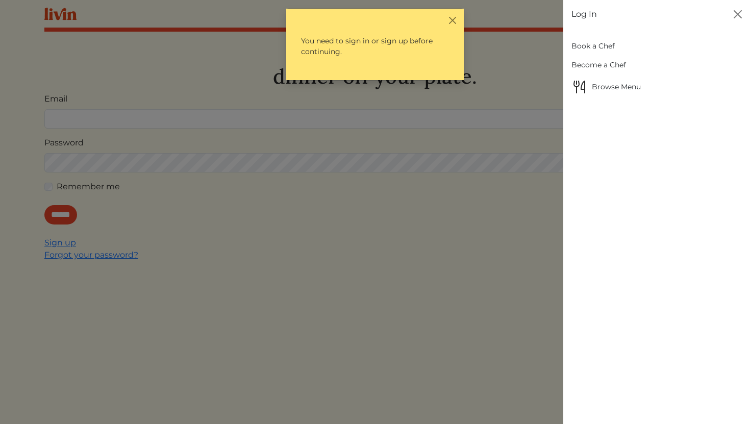 The image size is (750, 424). Describe the element at coordinates (657, 46) in the screenshot. I see `a: Book a Chef` at that location.